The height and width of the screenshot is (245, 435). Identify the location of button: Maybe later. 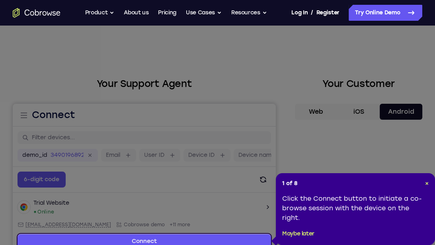
(298, 233).